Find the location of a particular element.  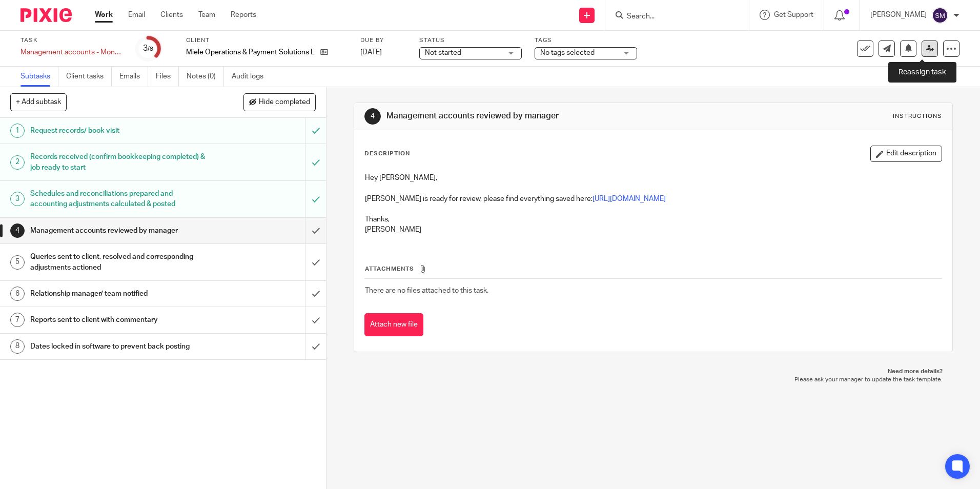

p: Description is located at coordinates (387, 154).